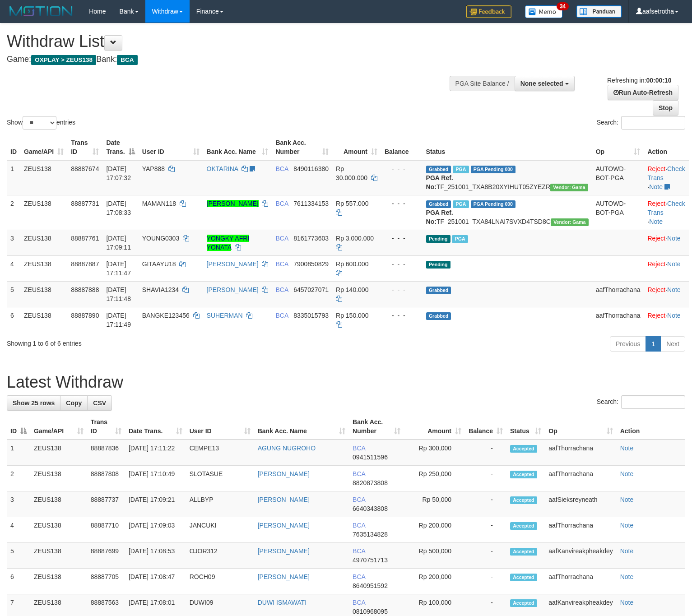 Image resolution: width=692 pixels, height=616 pixels. I want to click on span: YAP888, so click(153, 168).